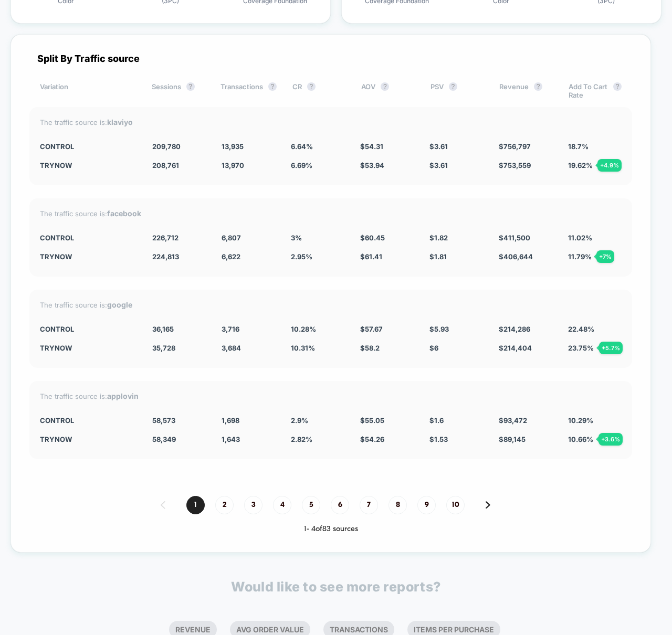 This screenshot has height=635, width=672. Describe the element at coordinates (438, 256) in the screenshot. I see `span: $ 1.81` at that location.